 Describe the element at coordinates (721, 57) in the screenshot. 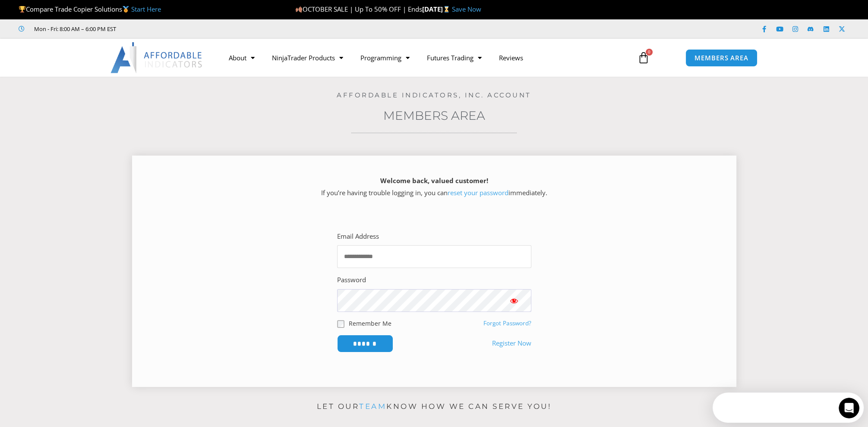

I see `span: MEMBERS AREA` at that location.